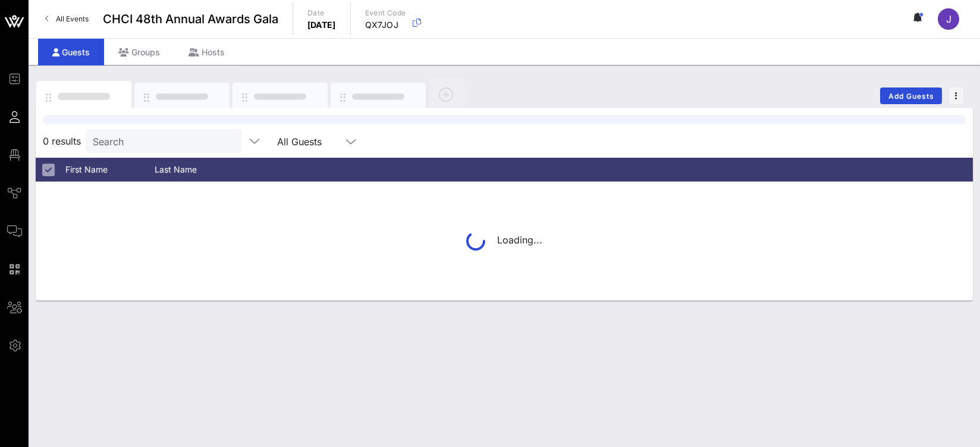 Image resolution: width=980 pixels, height=447 pixels. I want to click on p: Date, so click(322, 13).